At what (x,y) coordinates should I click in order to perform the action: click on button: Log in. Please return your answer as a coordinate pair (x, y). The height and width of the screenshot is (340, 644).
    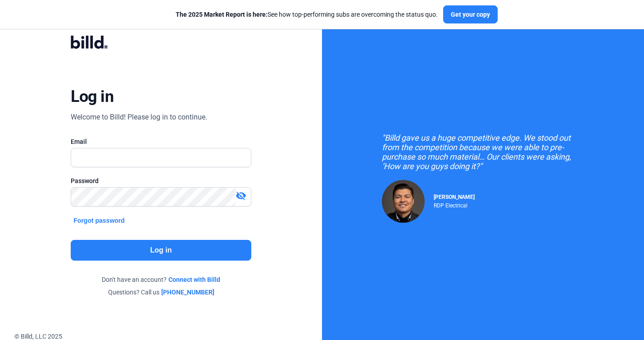
    Looking at the image, I should click on (161, 250).